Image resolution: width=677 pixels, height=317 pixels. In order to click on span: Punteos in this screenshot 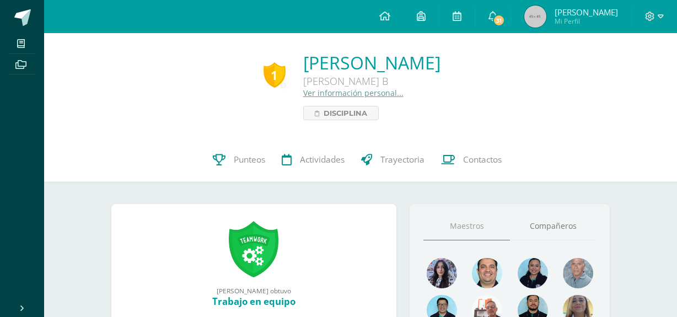, I will do `click(249, 159)`.